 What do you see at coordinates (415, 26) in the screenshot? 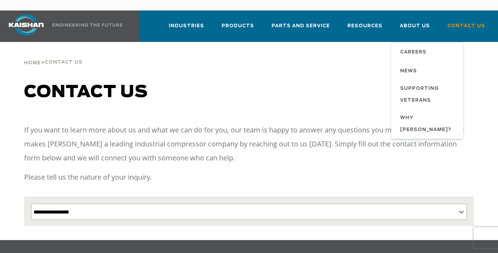
I see `span: About Us` at bounding box center [415, 26].